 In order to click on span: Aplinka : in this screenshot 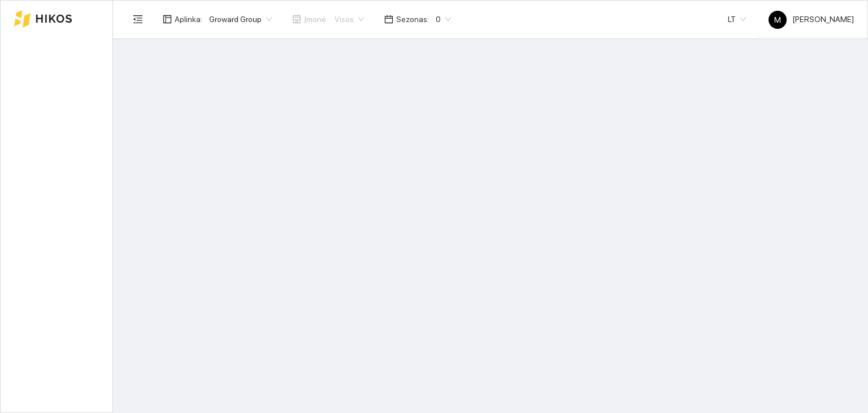, I will do `click(188, 19)`.